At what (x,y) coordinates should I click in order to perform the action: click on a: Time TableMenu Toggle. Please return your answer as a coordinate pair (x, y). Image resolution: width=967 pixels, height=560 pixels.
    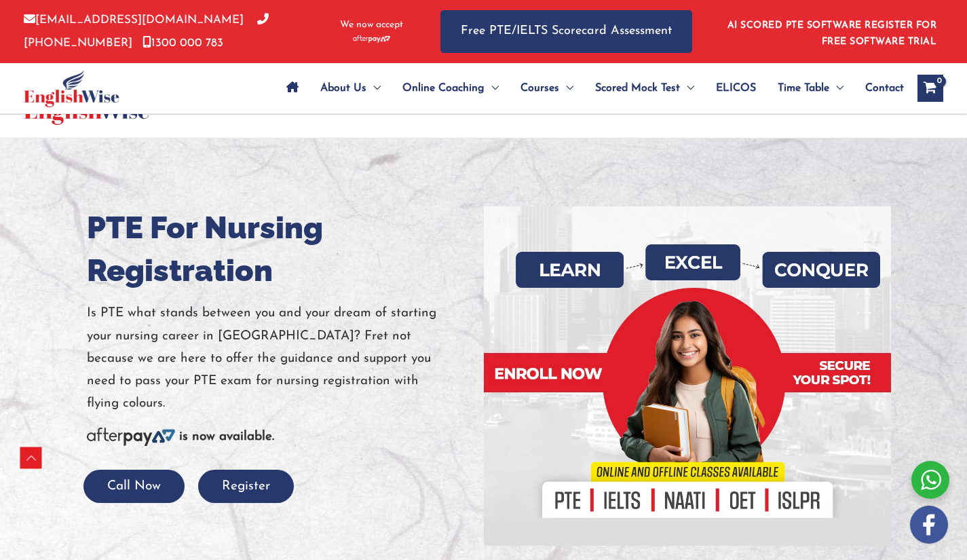
    Looking at the image, I should click on (810, 88).